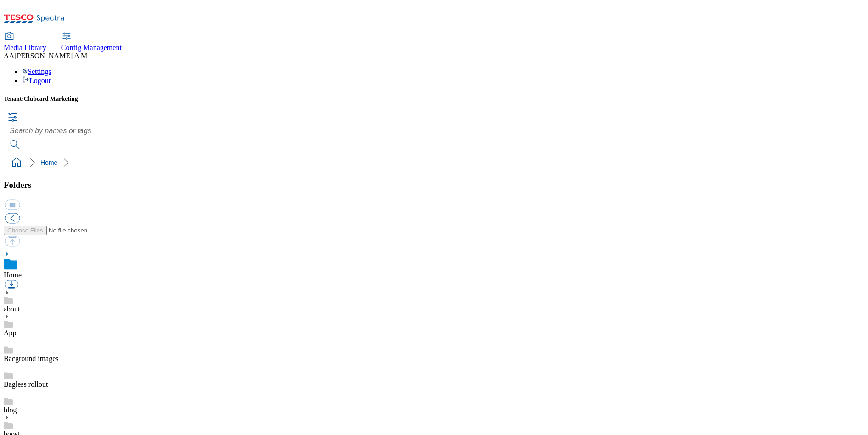 The width and height of the screenshot is (868, 435). Describe the element at coordinates (31, 358) in the screenshot. I see `a: Bacground images` at that location.